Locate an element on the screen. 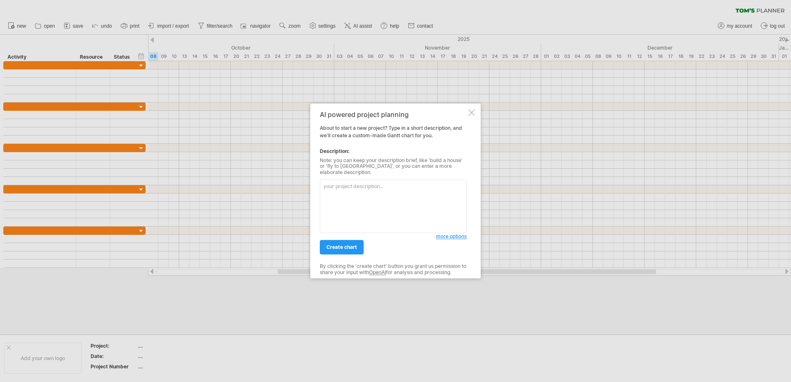 Image resolution: width=791 pixels, height=382 pixels. div: Description: is located at coordinates (393, 152).